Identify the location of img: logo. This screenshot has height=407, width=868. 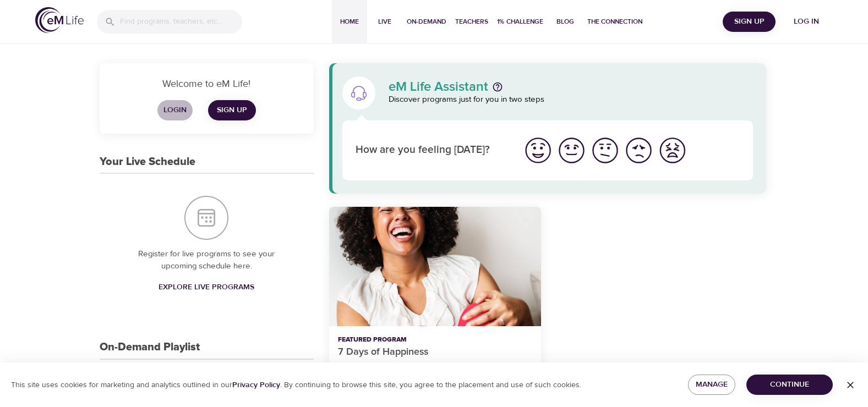
(59, 20).